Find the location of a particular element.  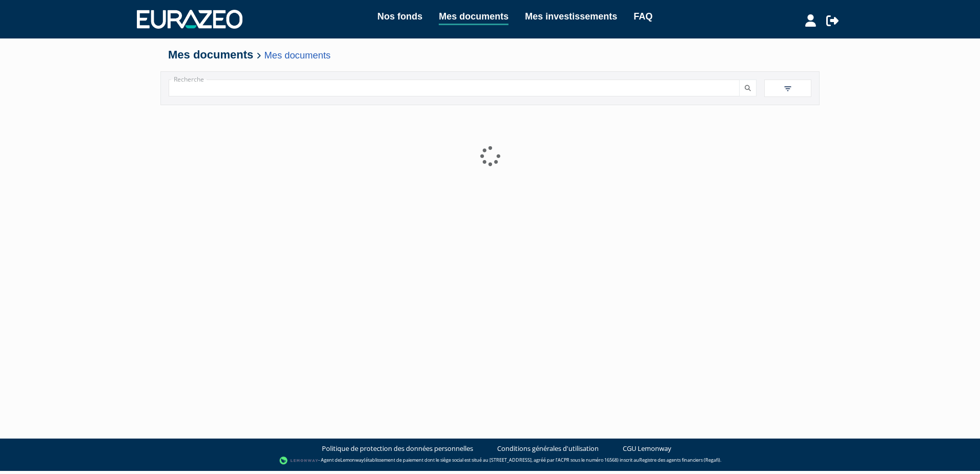

h4: Mes documents is located at coordinates (490, 55).